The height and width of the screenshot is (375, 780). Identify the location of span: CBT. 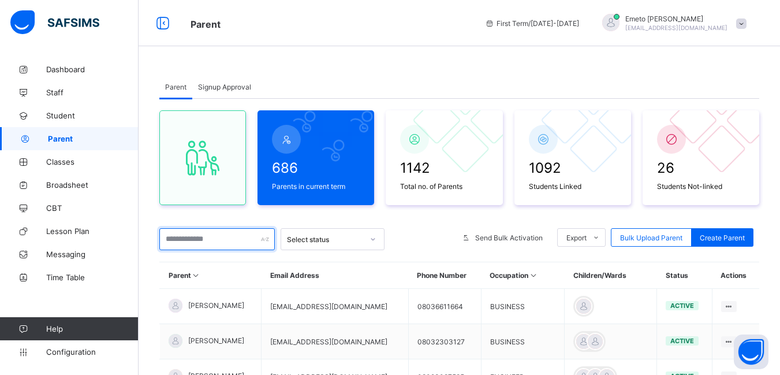
(92, 208).